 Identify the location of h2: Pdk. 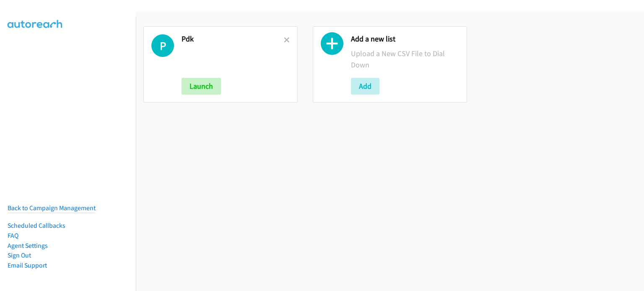
(233, 39).